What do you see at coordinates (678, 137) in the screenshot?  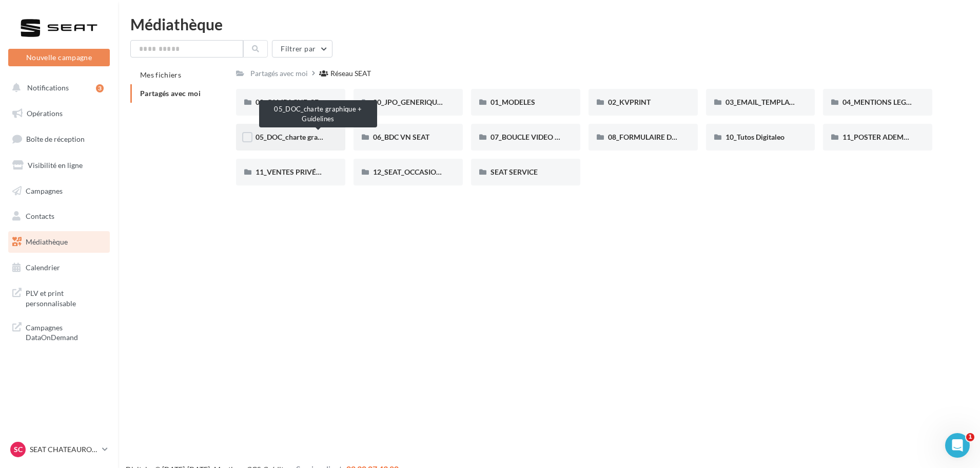 I see `span: 08_FORMULAIRE DE DEMANDE CRÉATIVE` at bounding box center [678, 137].